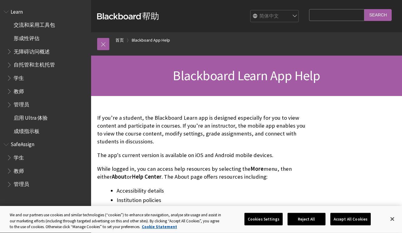 Image resolution: width=402 pixels, height=233 pixels. Describe the element at coordinates (201, 129) in the screenshot. I see `p: If you’re a student, the Blackboard Learn app is designed especially for you to view content and ...` at that location.